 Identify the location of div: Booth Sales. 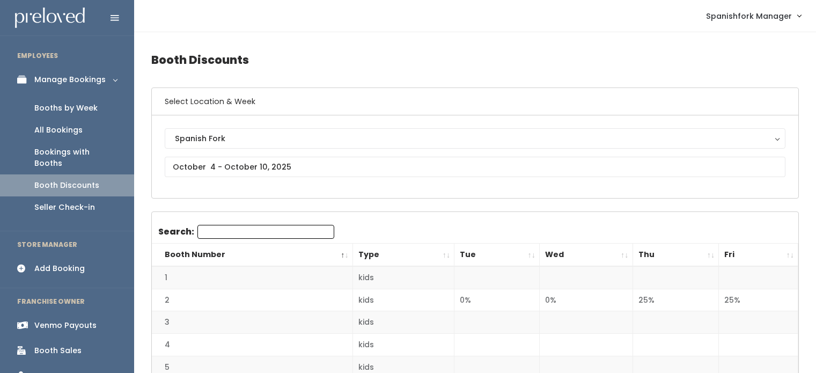
(58, 350).